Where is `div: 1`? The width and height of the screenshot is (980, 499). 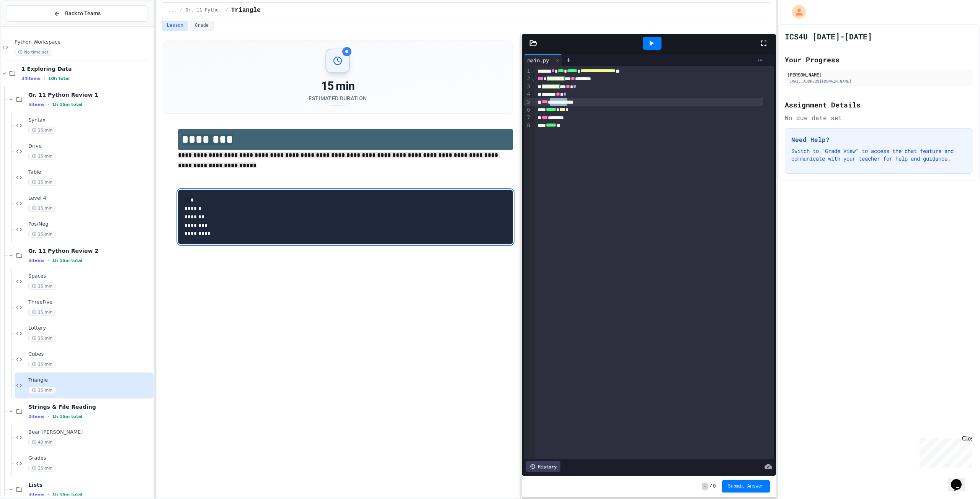 div: 1 is located at coordinates (527, 71).